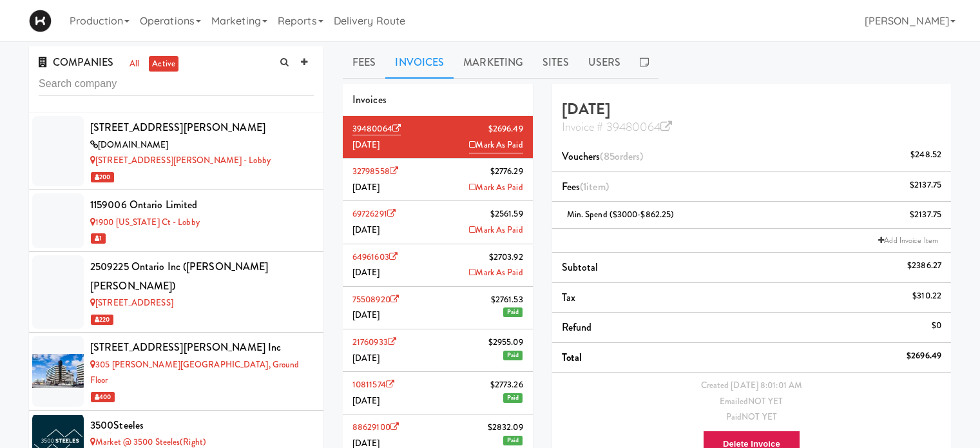  Describe the element at coordinates (603, 156) in the screenshot. I see `span: Vouchers` at that location.